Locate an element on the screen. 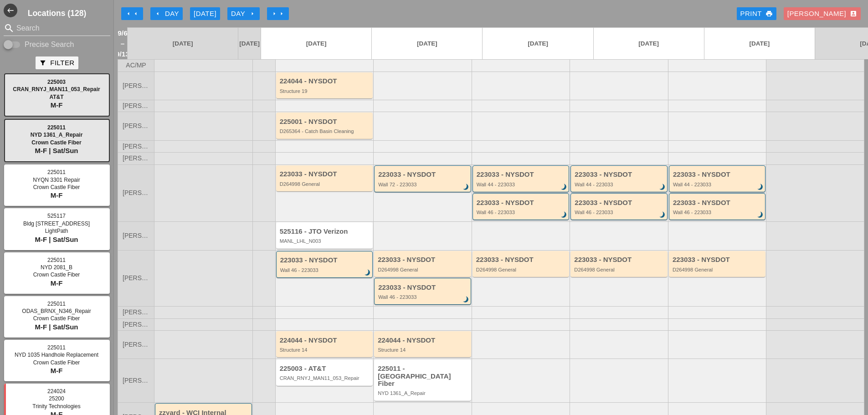  i: print is located at coordinates (769, 14).